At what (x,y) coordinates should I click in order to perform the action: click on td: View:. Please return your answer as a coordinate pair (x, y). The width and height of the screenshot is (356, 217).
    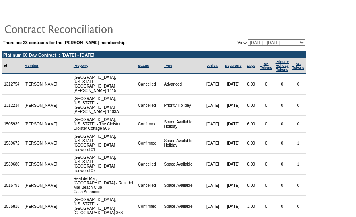
    Looking at the image, I should click on (252, 43).